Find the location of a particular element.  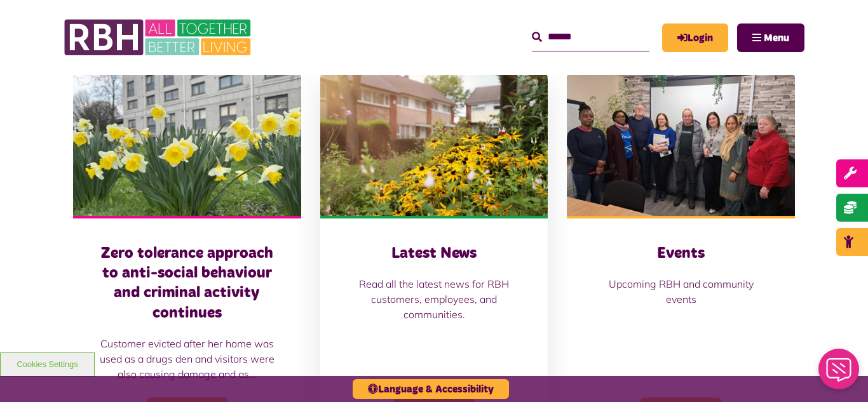

a: MyRBH is located at coordinates (695, 38).